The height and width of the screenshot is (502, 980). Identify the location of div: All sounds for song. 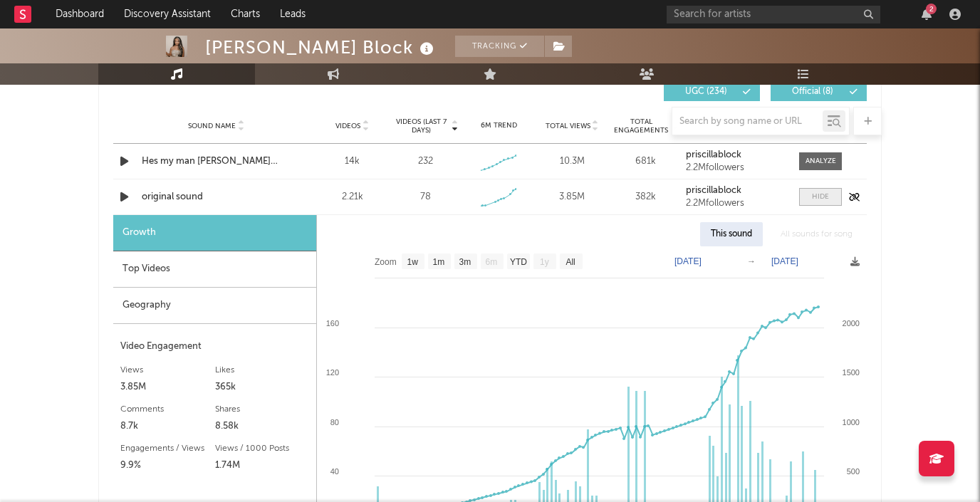
(816, 234).